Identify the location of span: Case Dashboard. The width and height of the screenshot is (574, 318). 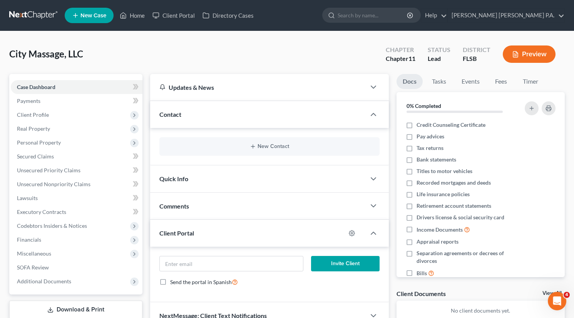
(36, 87).